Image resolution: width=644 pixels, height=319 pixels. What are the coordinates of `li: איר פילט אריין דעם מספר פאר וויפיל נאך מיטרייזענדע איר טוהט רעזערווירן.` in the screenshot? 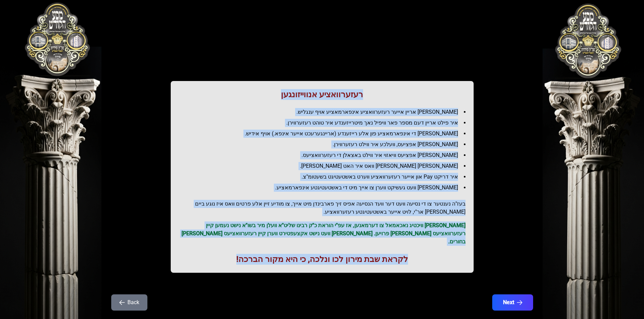 It's located at (325, 123).